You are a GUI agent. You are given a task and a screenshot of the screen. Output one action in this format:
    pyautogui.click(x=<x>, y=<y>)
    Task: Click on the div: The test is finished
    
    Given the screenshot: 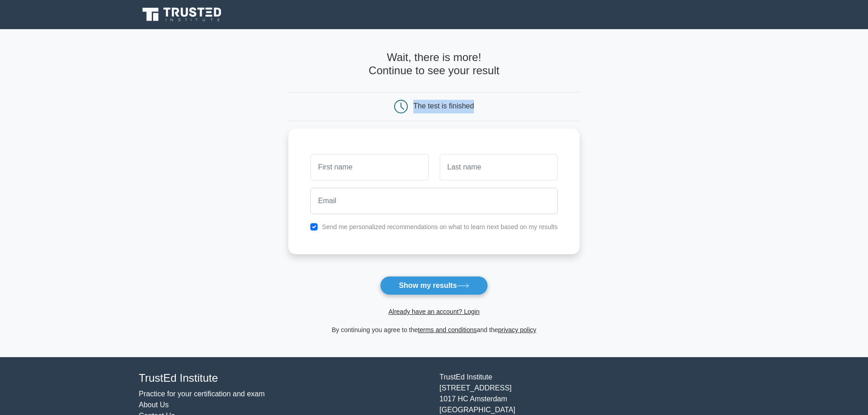 What is the action you would take?
    pyautogui.click(x=443, y=106)
    